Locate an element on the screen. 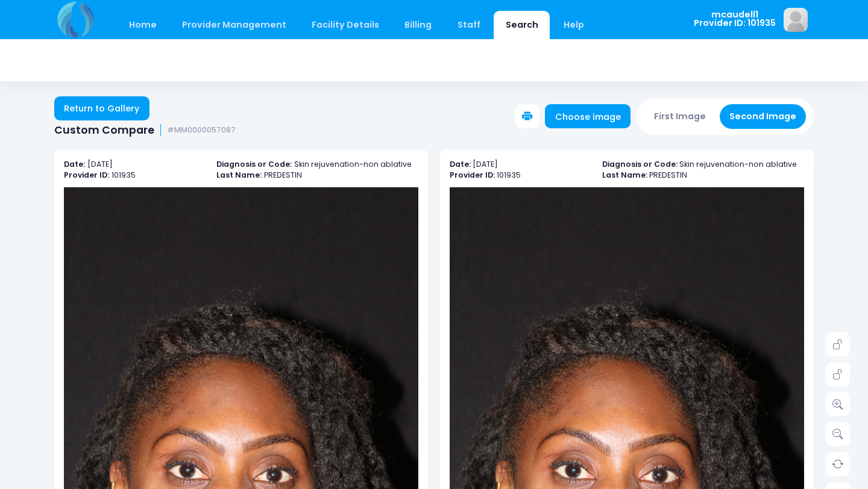 The width and height of the screenshot is (868, 489). a: Facility Details is located at coordinates (346, 25).